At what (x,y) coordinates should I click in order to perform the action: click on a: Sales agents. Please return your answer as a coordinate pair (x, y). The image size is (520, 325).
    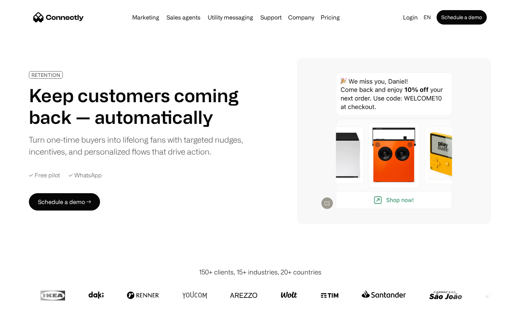
    Looking at the image, I should click on (183, 17).